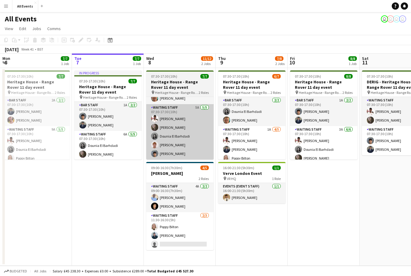 Image resolution: width=411 pixels, height=276 pixels. I want to click on span: 7/8, so click(279, 58).